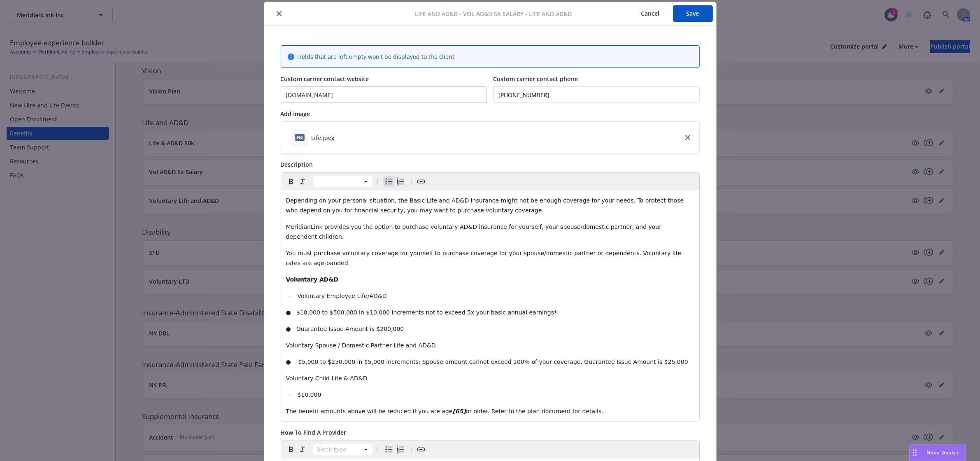 The width and height of the screenshot is (980, 461). What do you see at coordinates (486, 206) in the screenshot?
I see `span: Depending on your personal situation, the Basic Life and AD&D insurance might not be enough cover...` at bounding box center [486, 206].